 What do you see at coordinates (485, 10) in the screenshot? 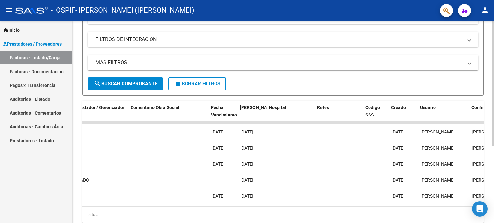
I see `mat-icon: person` at bounding box center [485, 10].